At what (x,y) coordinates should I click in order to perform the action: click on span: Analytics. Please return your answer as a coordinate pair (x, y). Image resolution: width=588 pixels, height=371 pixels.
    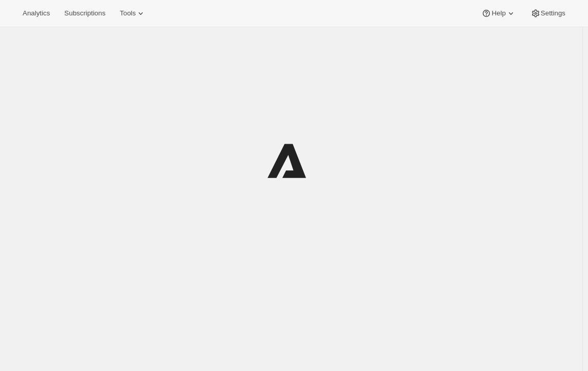
    Looking at the image, I should click on (36, 14).